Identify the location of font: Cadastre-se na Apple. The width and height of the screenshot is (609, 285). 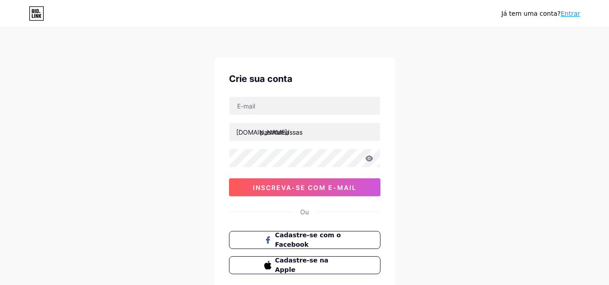
(301, 265).